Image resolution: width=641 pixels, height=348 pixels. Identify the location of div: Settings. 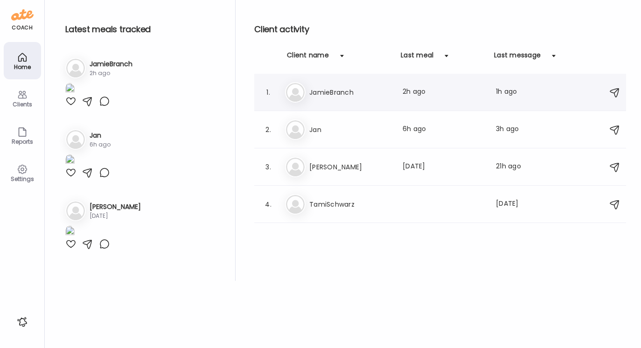
(22, 179).